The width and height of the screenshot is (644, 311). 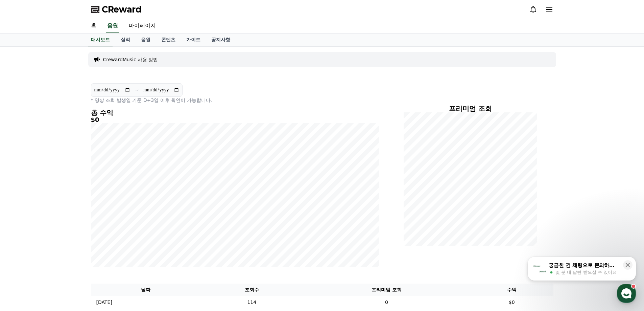 What do you see at coordinates (125, 40) in the screenshot?
I see `a: 실적` at bounding box center [125, 40].